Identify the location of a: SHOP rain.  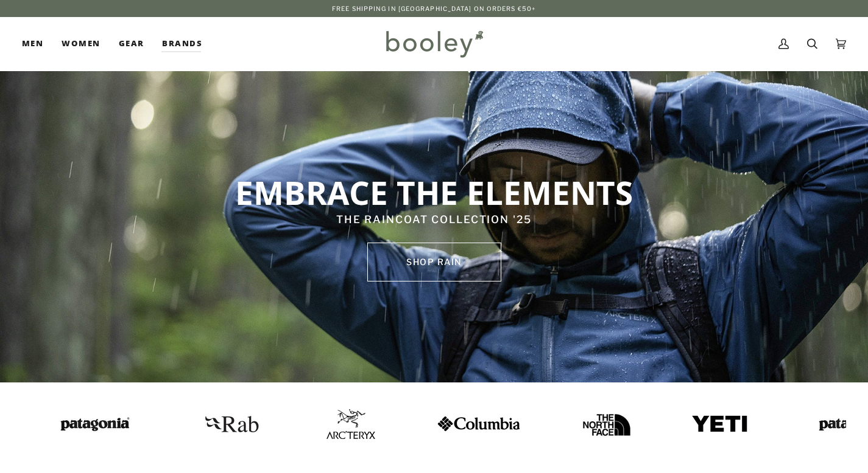
(434, 263).